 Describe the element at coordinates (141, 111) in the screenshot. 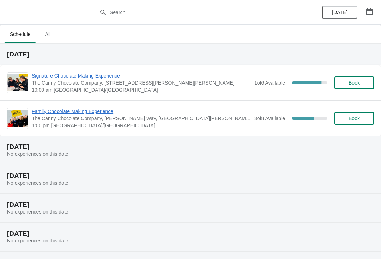

I see `span: Family Chocolate Making Experience` at that location.